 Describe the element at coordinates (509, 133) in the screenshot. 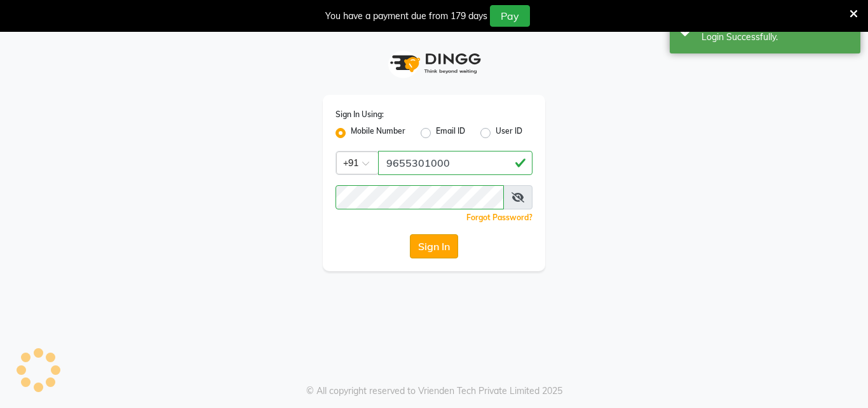

I see `label: User ID` at that location.